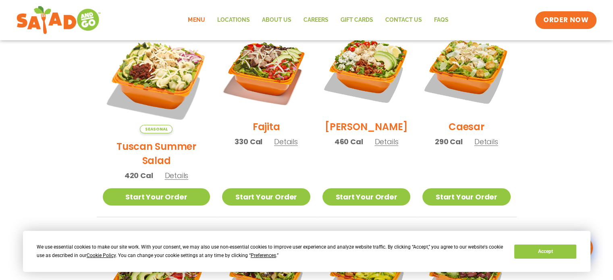 This screenshot has height=280, width=613. What do you see at coordinates (270, 251) in the screenshot?
I see `div: We use essential cookies to make our site work. With your consent, we may also use non-essential ...` at bounding box center [270, 251].